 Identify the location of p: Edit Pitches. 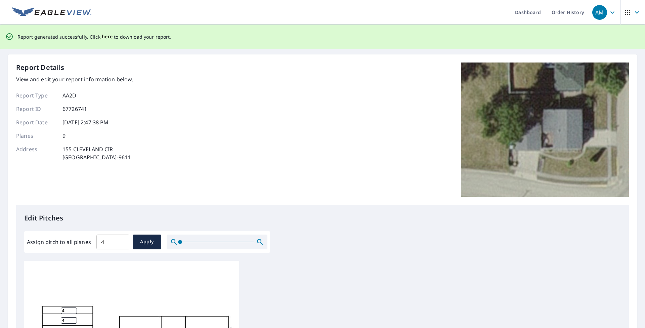
(323, 218).